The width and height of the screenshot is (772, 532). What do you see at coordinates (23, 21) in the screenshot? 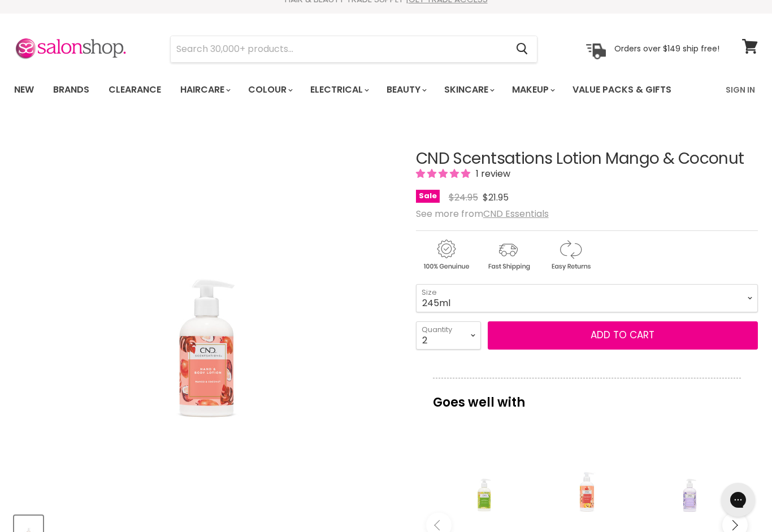
I see `button: Gorgias live chat` at bounding box center [23, 21].